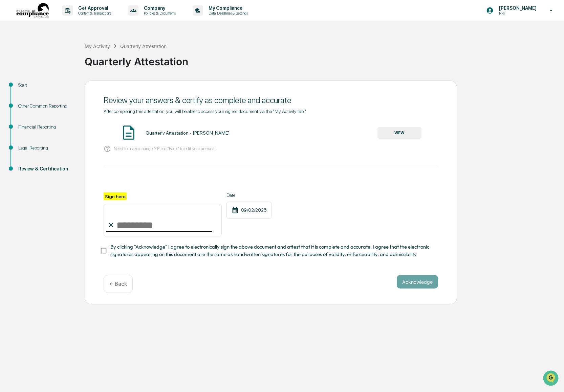 The image size is (564, 392). I want to click on span: After completing this attestation, you will be able to access your signed document via the "My Ac..., so click(205, 111).